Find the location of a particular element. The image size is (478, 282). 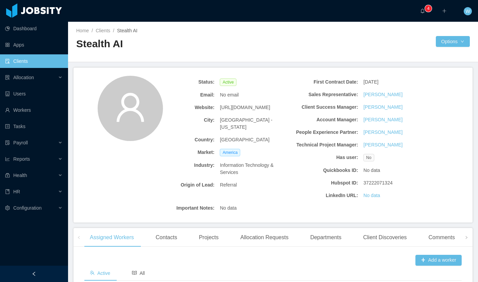

b: LinkedIn URL: is located at coordinates (324, 196).